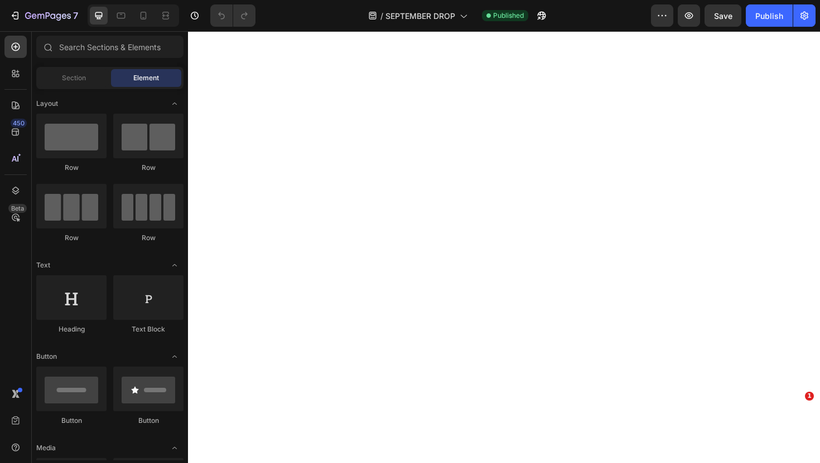  Describe the element at coordinates (723, 16) in the screenshot. I see `span: Save` at that location.